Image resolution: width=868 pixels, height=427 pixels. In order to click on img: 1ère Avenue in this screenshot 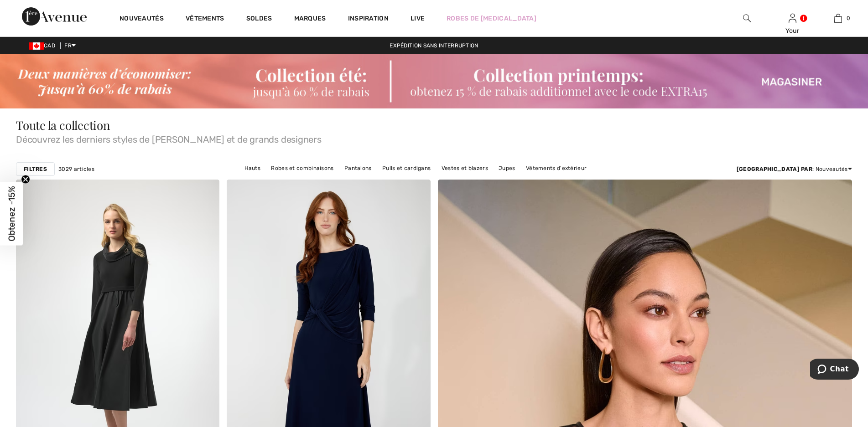, I will do `click(54, 17)`.